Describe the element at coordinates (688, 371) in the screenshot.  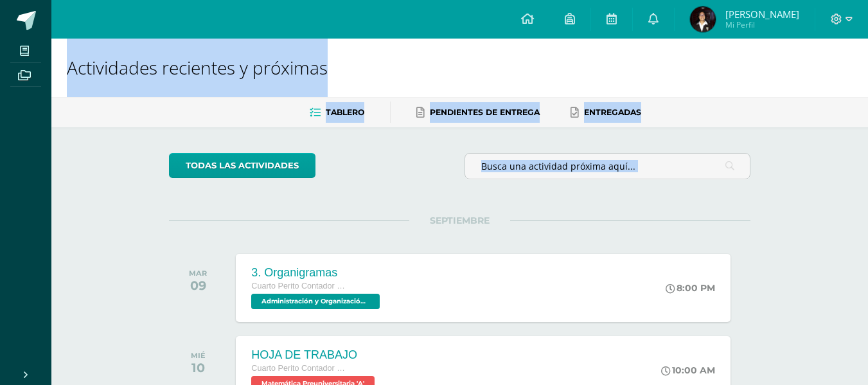
I see `div: 10:00 AM` at that location.